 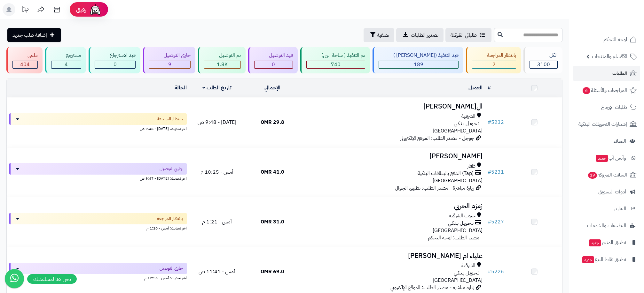 What do you see at coordinates (615, 39) in the screenshot?
I see `span: لوحة التحكم` at bounding box center [615, 39].